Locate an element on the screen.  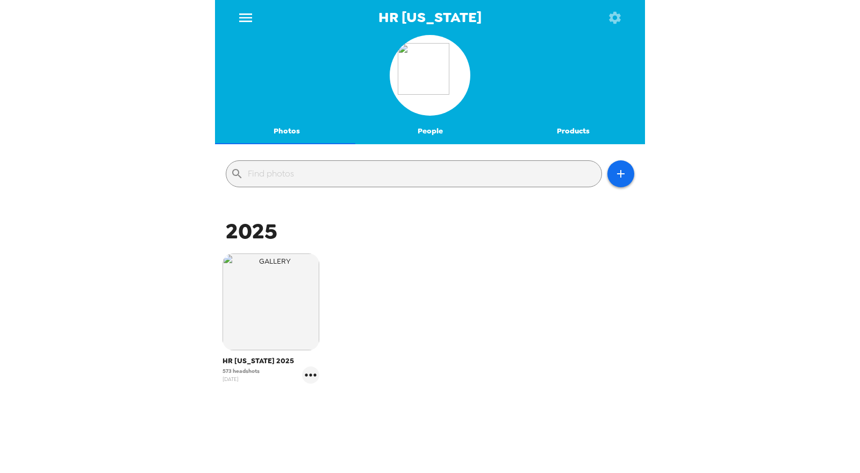
span: 2025 is located at coordinates (252, 231).